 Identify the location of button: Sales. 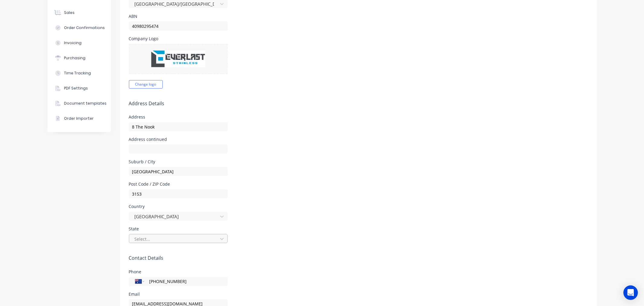
(79, 13).